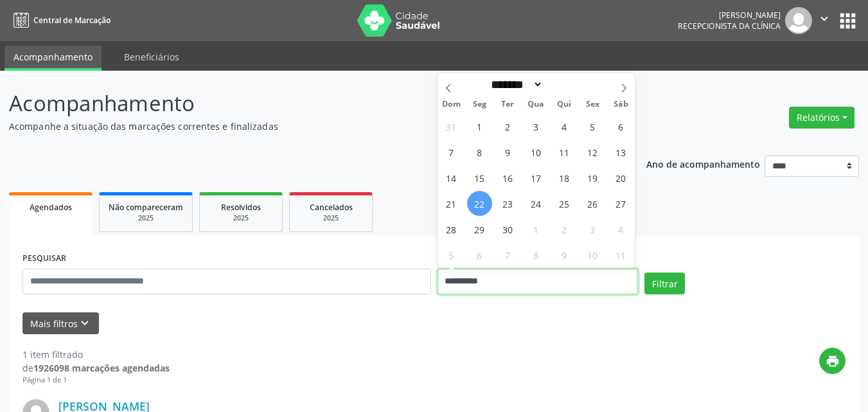 The width and height of the screenshot is (868, 412). What do you see at coordinates (508, 255) in the screenshot?
I see `span: Outubro 7, 2025` at bounding box center [508, 255].